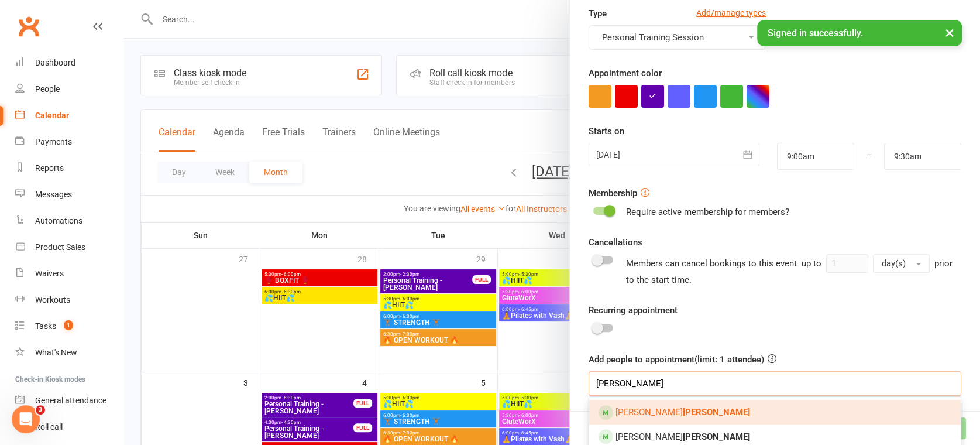  I want to click on div: General attendance, so click(71, 400).